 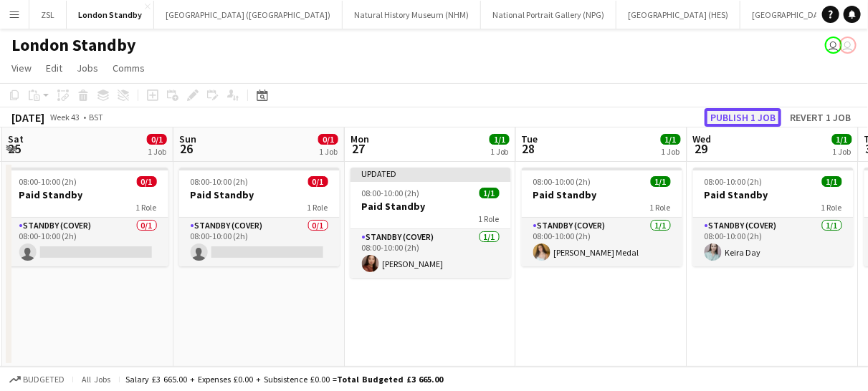 What do you see at coordinates (111, 14) in the screenshot?
I see `button: London Standby` at bounding box center [111, 14].